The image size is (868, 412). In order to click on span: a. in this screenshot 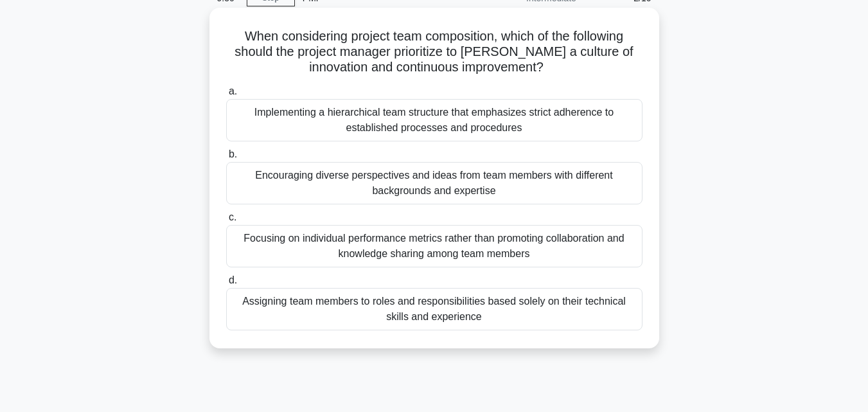, I will do `click(232, 91)`.